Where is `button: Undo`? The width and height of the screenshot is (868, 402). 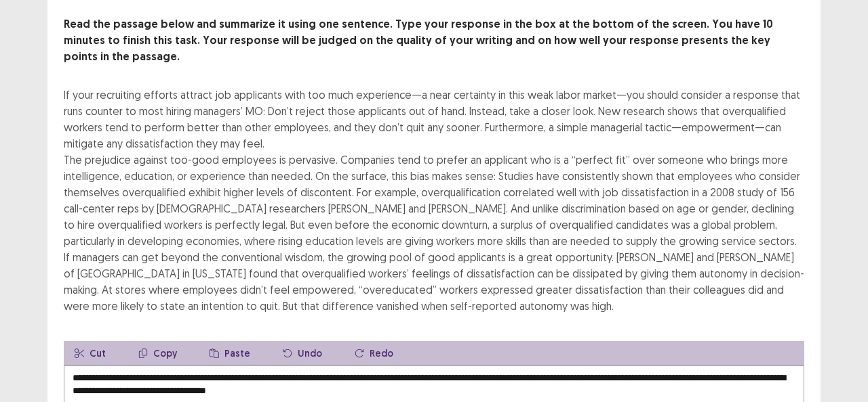
button: Undo is located at coordinates (302, 354).